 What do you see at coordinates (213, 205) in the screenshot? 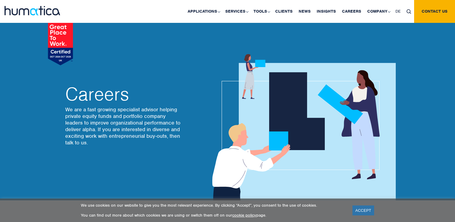
I see `p: We use cookies on our website to give you the most relevant experience. By clicking “Accept”, you...` at bounding box center [213, 205].